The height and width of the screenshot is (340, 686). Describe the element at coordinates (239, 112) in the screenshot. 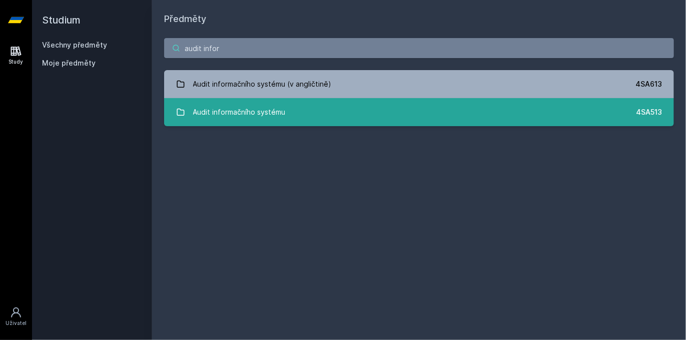

I see `div: Audit informačního systému` at that location.